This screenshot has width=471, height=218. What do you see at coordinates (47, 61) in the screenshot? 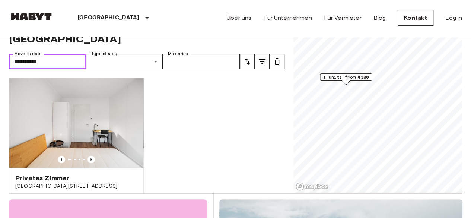
I see `input: Choose date, selected date is 28 Sep 2025` at bounding box center [47, 61].